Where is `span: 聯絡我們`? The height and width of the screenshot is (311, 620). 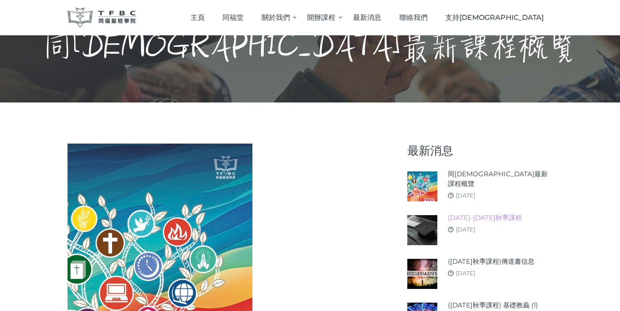 span: 聯絡我們 is located at coordinates (414, 17).